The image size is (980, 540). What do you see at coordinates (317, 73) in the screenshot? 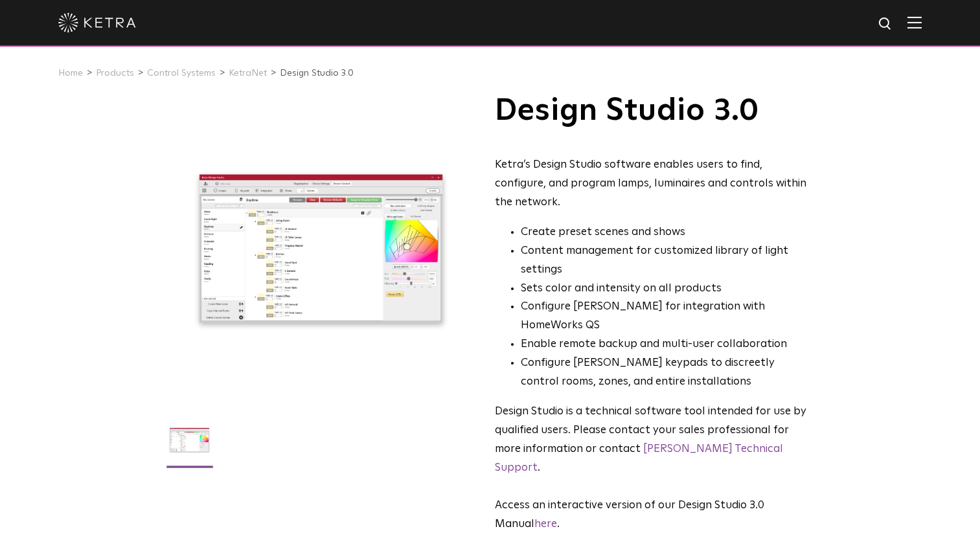
I see `a: Design Studio 3.0` at bounding box center [317, 73].